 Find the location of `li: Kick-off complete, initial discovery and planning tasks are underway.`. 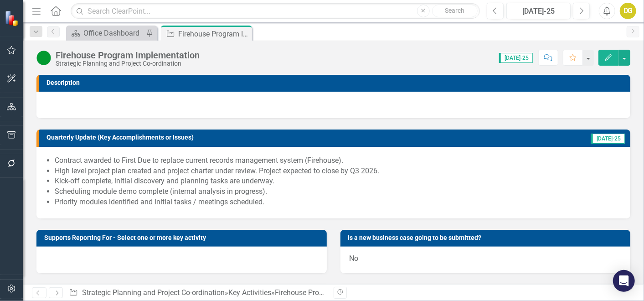

li: Kick-off complete, initial discovery and planning tasks are underway. is located at coordinates (337, 181).